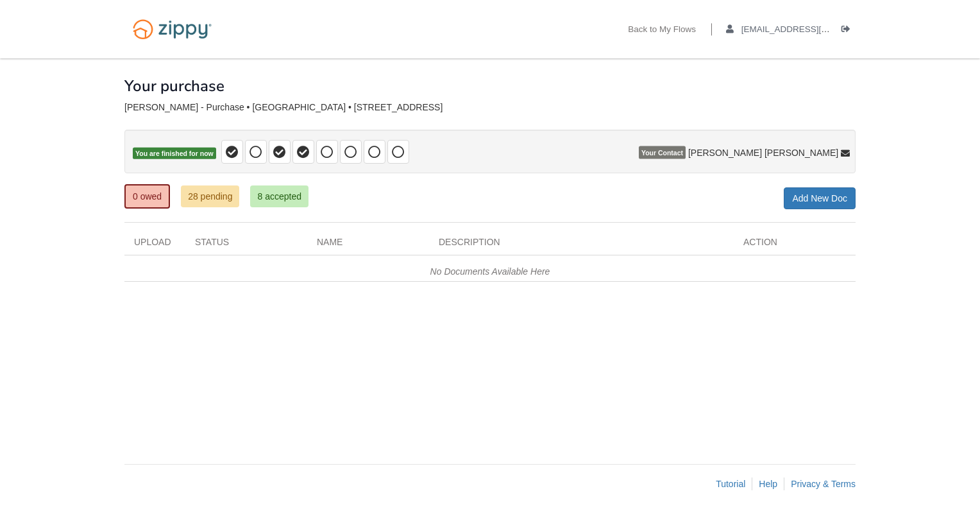 The image size is (980, 516). What do you see at coordinates (820, 199) in the screenshot?
I see `a: Add New Doc` at bounding box center [820, 199].